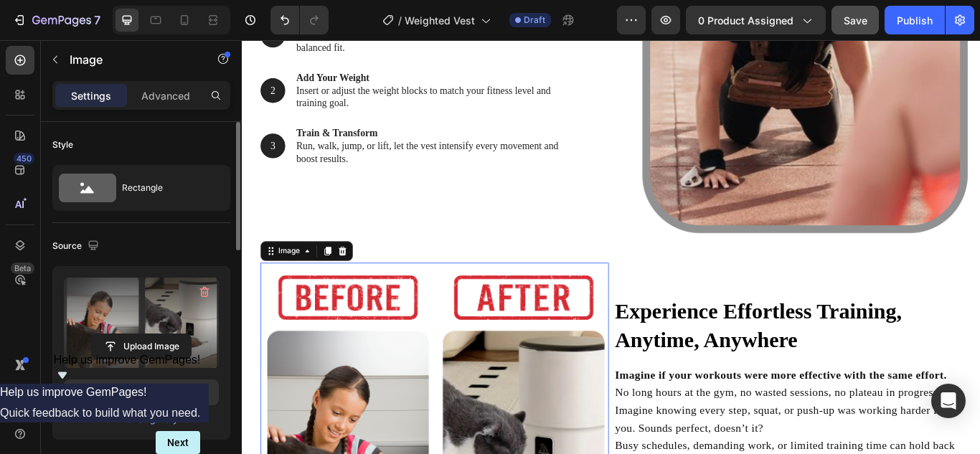 Image resolution: width=980 pixels, height=454 pixels. Describe the element at coordinates (855, 20) in the screenshot. I see `button: Save` at that location.